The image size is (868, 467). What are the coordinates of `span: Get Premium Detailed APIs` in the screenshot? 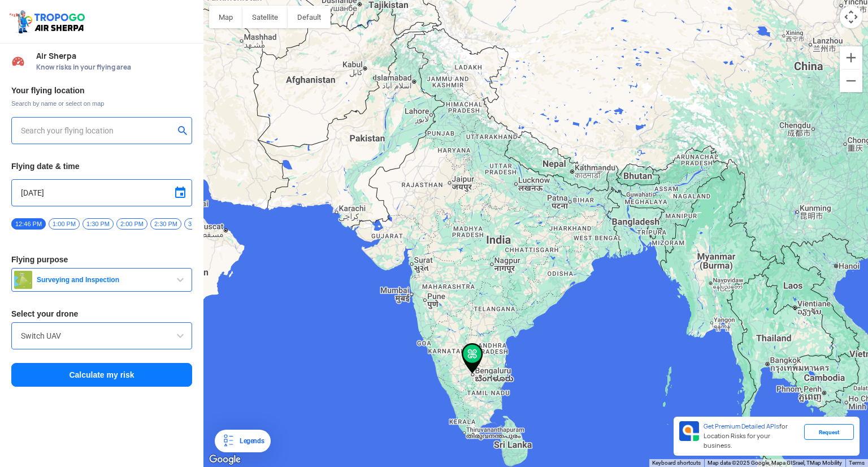 It's located at (742, 426).